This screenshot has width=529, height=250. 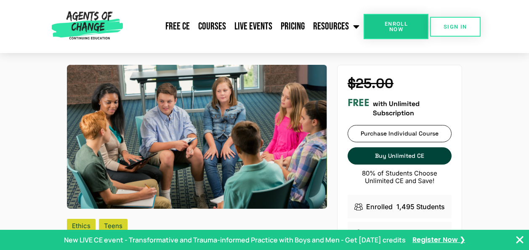 What do you see at coordinates (81, 226) in the screenshot?
I see `div: Ethics` at bounding box center [81, 226].